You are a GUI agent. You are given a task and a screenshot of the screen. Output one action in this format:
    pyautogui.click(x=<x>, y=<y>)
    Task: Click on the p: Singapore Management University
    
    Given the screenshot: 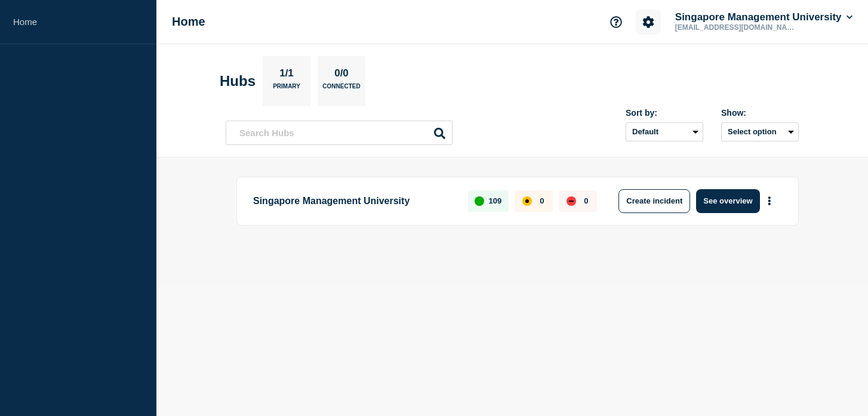 What is the action you would take?
    pyautogui.click(x=353, y=201)
    